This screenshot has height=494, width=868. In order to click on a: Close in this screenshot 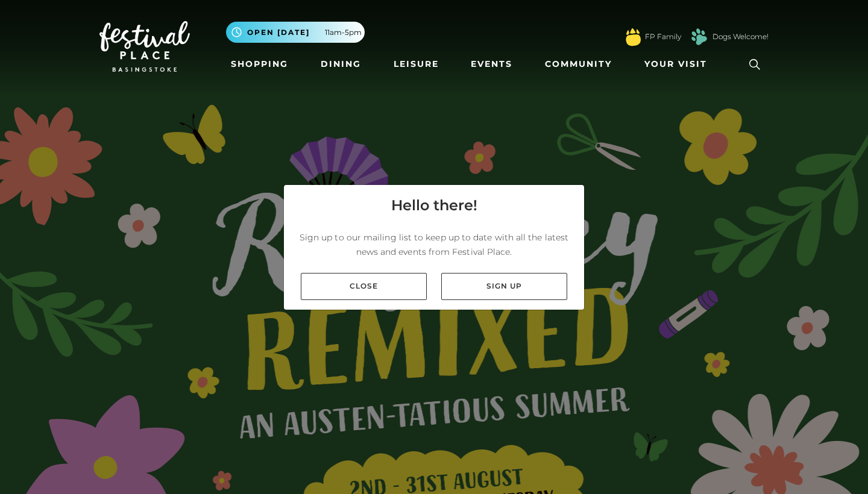, I will do `click(363, 287)`.